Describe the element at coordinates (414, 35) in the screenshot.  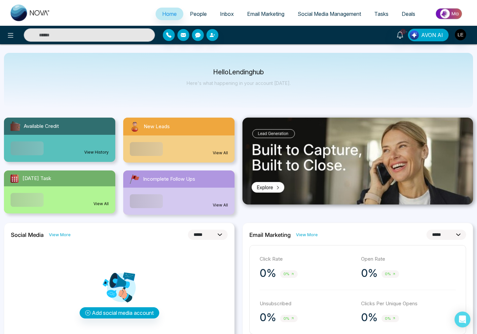
I see `img: Lead Flow` at that location.